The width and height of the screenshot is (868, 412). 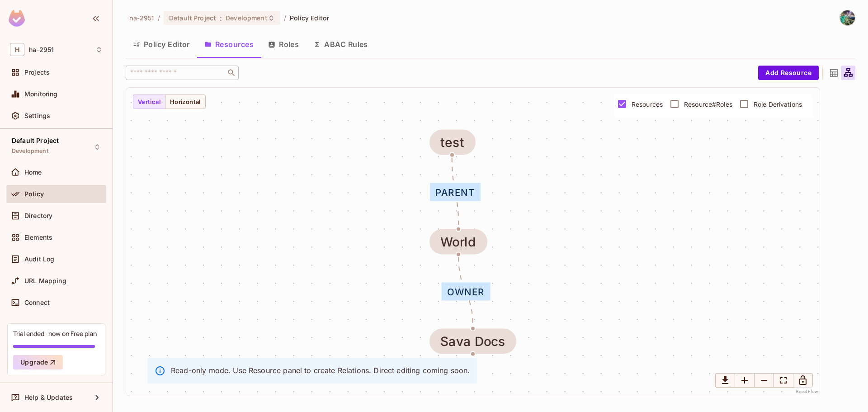 What do you see at coordinates (452, 142) in the screenshot?
I see `span: test` at bounding box center [452, 142].